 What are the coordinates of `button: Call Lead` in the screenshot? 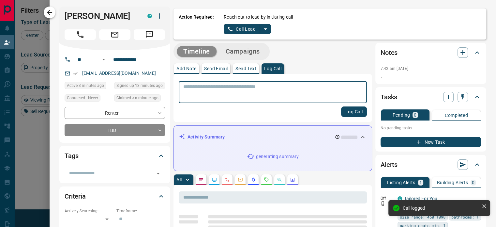 It's located at (242, 29).